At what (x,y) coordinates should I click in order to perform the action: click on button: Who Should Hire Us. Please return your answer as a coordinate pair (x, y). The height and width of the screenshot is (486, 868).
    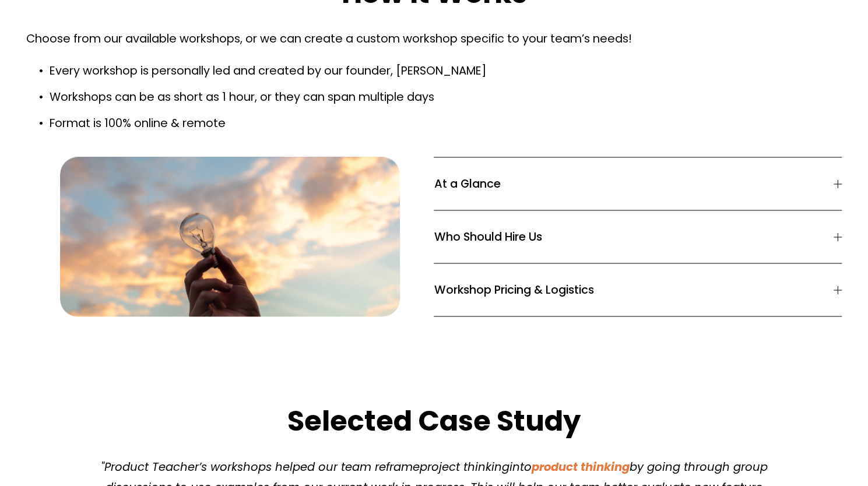
    Looking at the image, I should click on (638, 237).